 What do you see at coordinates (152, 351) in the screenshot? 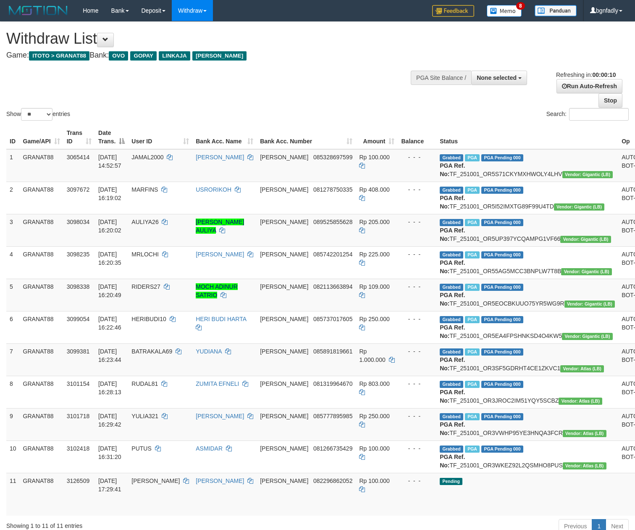
I see `span: BATRAKALA69` at bounding box center [152, 351].